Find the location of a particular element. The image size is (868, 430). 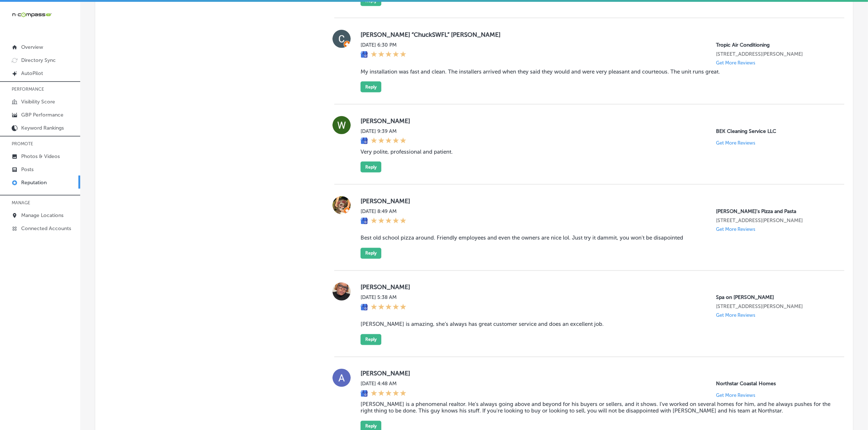

p: Reputation is located at coordinates (34, 182).